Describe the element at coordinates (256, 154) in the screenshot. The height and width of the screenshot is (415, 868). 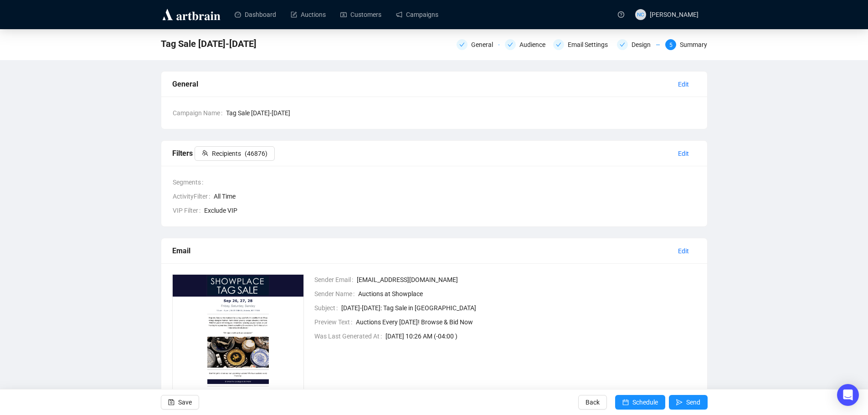
I see `span: ( 46876 )` at that location.